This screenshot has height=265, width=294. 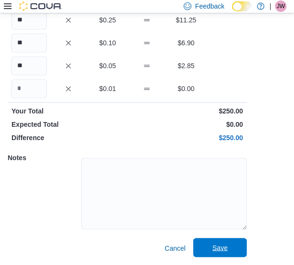 What do you see at coordinates (186, 43) in the screenshot?
I see `p: $6.90` at bounding box center [186, 43].